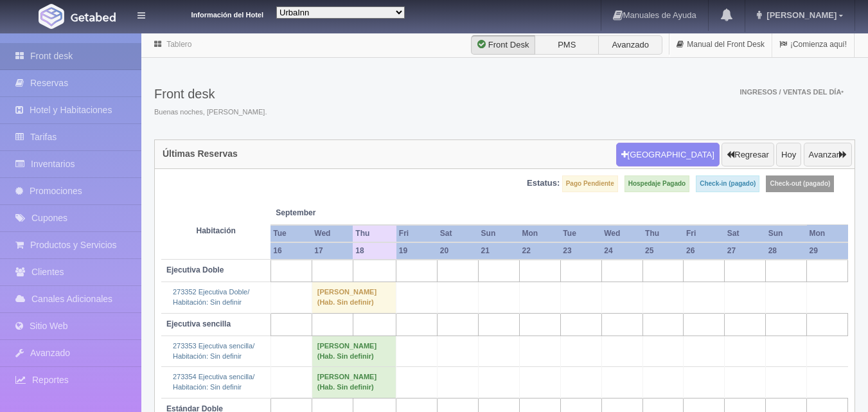 The width and height of the screenshot is (868, 412). I want to click on button: Regresar, so click(747, 155).